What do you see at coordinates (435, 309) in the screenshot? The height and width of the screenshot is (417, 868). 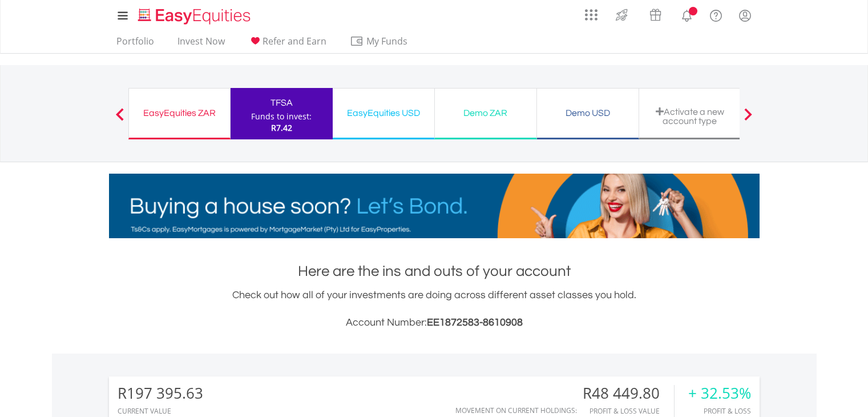 I see `div: Check out how all of your investments are doing across different asset classes you hold.` at bounding box center [435, 309].